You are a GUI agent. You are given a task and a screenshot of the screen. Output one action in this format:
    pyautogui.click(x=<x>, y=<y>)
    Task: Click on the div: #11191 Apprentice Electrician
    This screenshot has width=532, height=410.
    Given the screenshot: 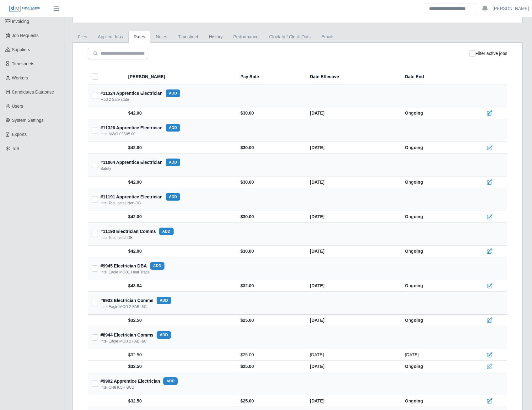 What is the action you would take?
    pyautogui.click(x=141, y=197)
    